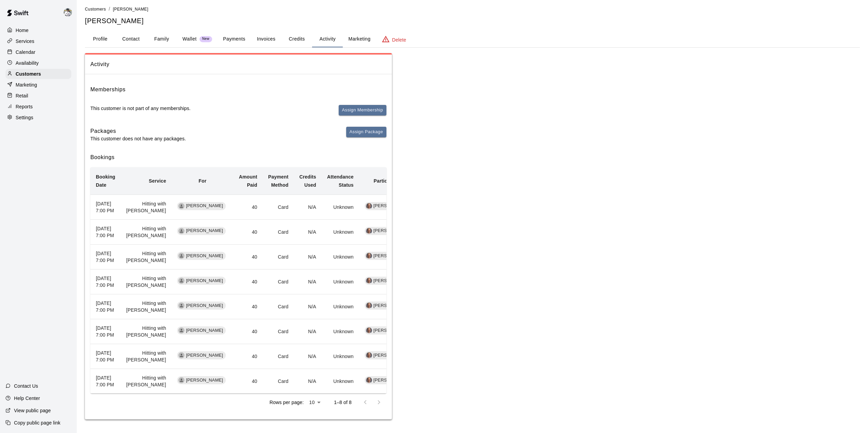  I want to click on button: Assign Membership, so click(362, 110).